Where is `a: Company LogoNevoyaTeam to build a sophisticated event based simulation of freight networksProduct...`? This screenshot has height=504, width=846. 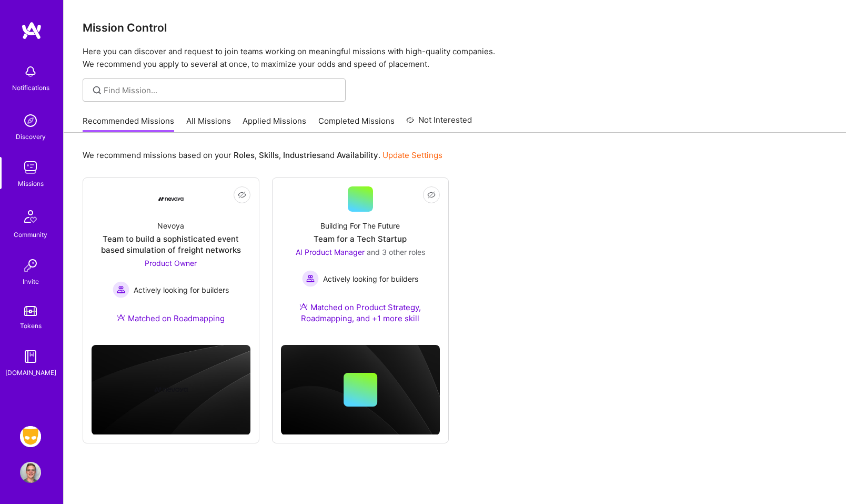 a: Company LogoNevoyaTeam to build a sophisticated event based simulation of freight networksProduct... is located at coordinates (171, 261).